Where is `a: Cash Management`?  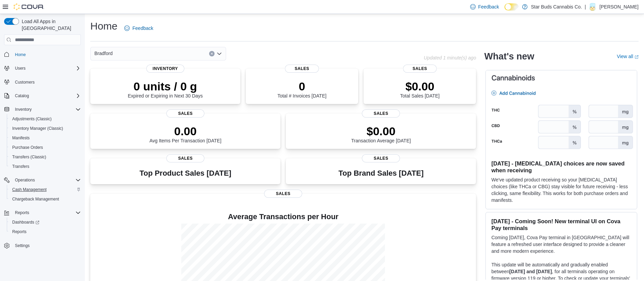
a: Cash Management is located at coordinates (30, 190).